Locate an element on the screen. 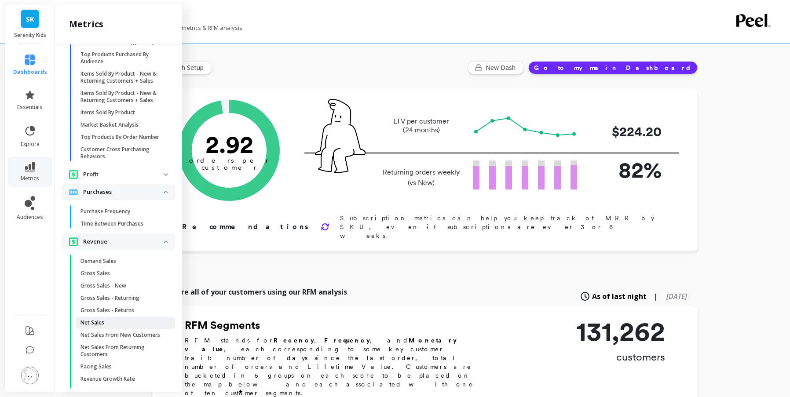  span: As of last night is located at coordinates (619, 296).